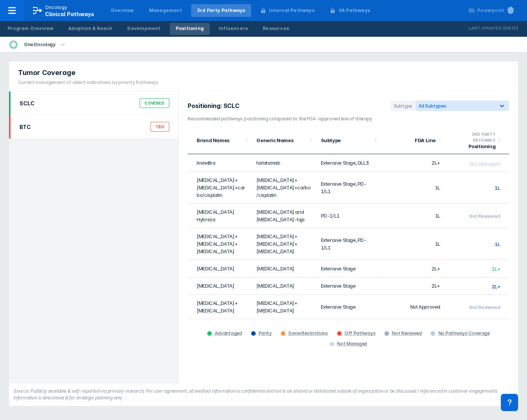  What do you see at coordinates (40, 45) in the screenshot?
I see `div: OneOncology` at bounding box center [40, 45].